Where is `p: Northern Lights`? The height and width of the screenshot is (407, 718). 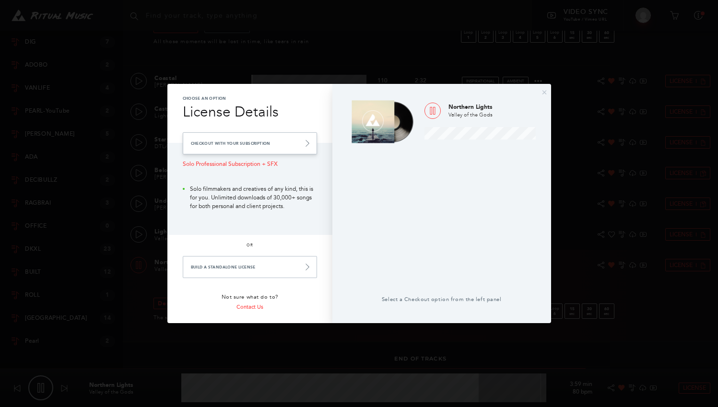
p: Northern Lights is located at coordinates (492, 107).